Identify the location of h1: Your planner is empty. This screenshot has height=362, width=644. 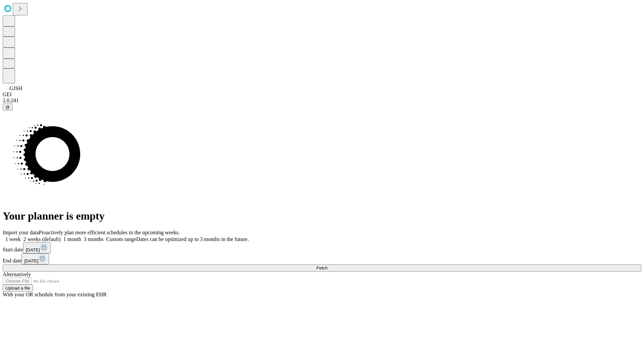
(322, 216).